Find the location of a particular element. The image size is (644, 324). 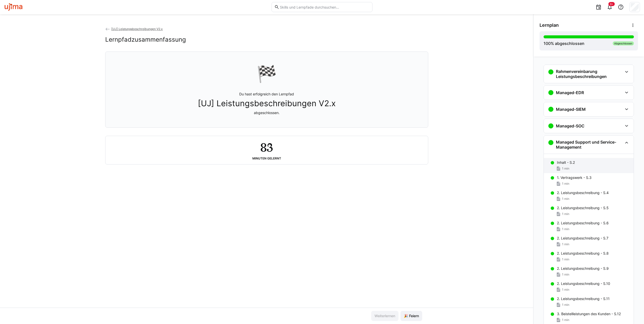

p: Inhalt - S.2 is located at coordinates (566, 162).